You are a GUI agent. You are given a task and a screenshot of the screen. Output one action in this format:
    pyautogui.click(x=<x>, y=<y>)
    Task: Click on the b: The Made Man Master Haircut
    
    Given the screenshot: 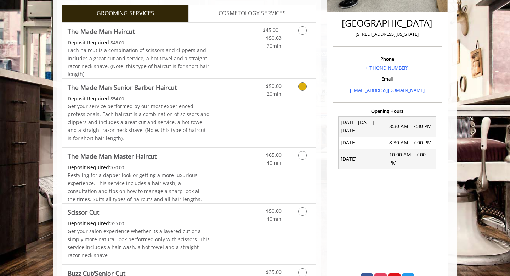 What is the action you would take?
    pyautogui.click(x=112, y=156)
    